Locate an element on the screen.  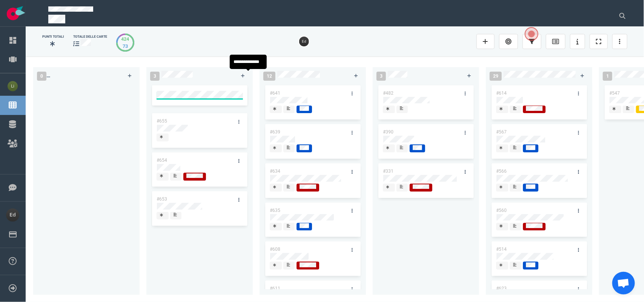
font: Punti totali is located at coordinates (54, 37).